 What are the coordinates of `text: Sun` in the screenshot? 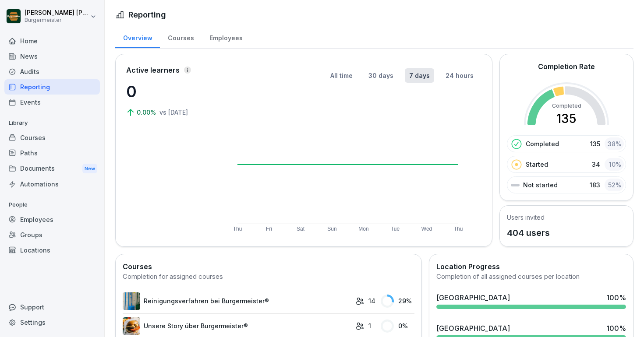 It's located at (331, 229).